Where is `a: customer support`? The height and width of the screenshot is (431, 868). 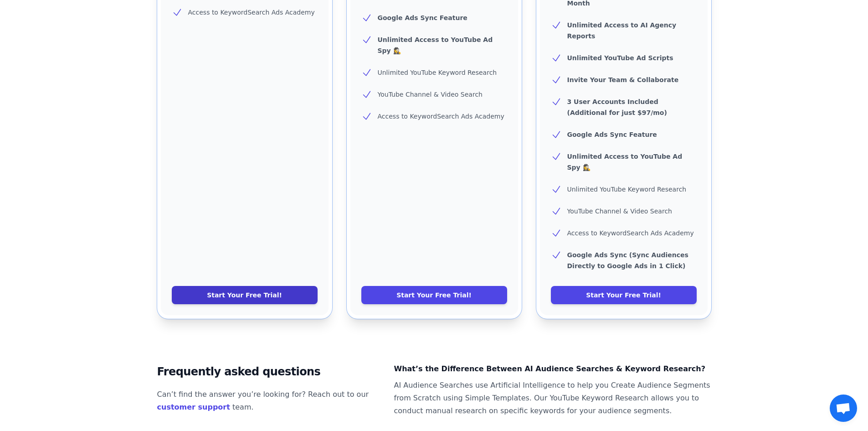
a: customer support is located at coordinates (194, 407).